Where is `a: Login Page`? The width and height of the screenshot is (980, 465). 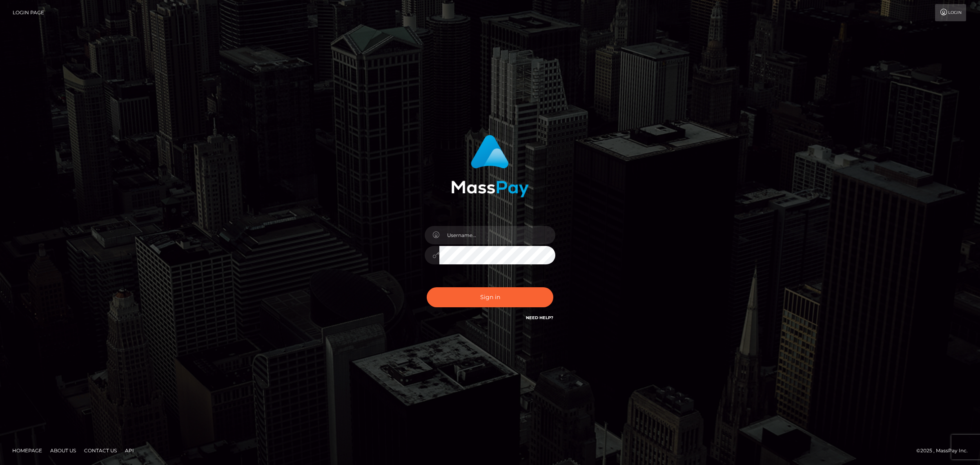 a: Login Page is located at coordinates (28, 13).